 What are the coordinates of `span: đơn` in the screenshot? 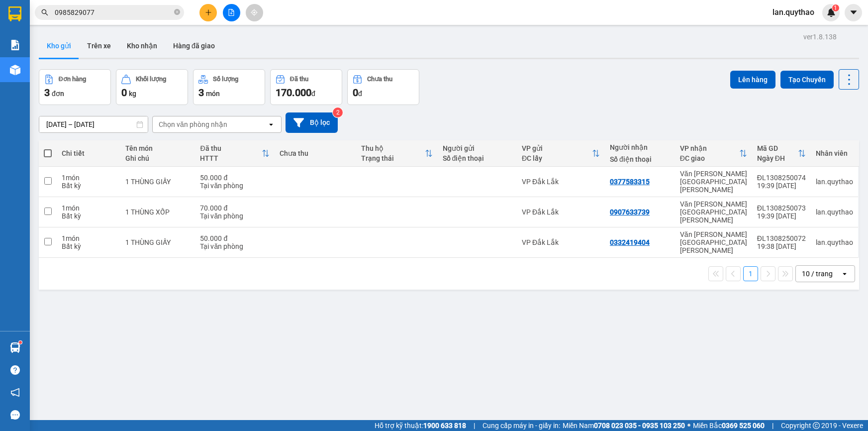 It's located at (58, 93).